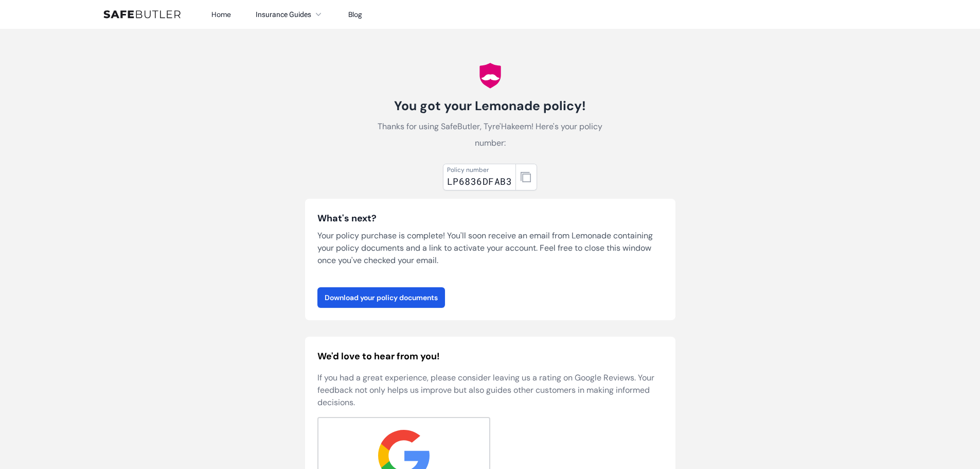  Describe the element at coordinates (479, 170) in the screenshot. I see `div: Policy number` at that location.